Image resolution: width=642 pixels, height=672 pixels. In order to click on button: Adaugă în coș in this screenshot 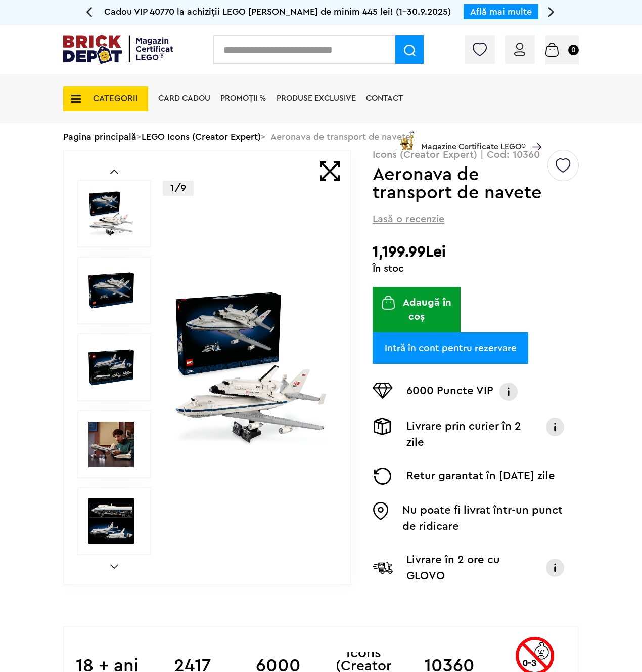, I will do `click(416, 309)`.